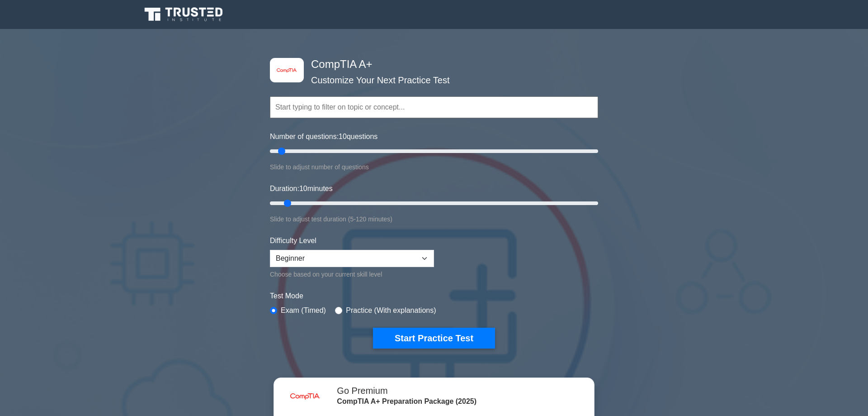 The height and width of the screenshot is (416, 868). Describe the element at coordinates (303, 310) in the screenshot. I see `label: Exam (Timed)` at that location.